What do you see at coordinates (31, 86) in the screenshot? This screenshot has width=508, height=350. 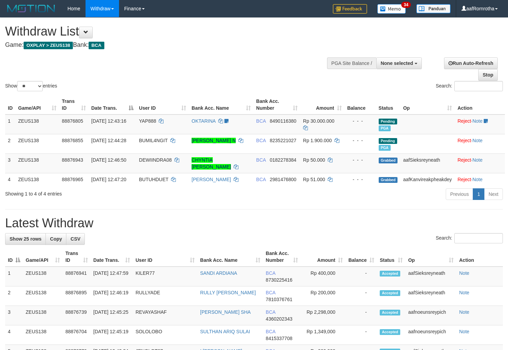 I see `label: Show entries` at bounding box center [31, 86].